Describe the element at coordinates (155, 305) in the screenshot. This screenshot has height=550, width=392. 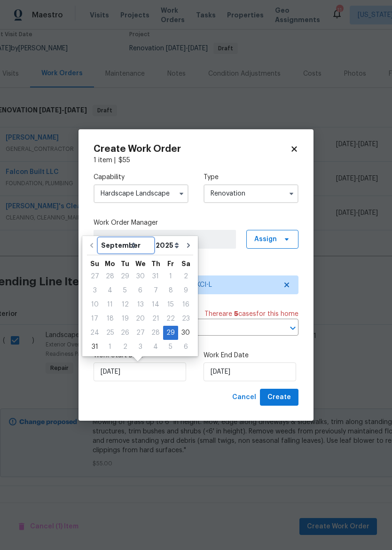
I see `div: Thu Aug 14 2025` at that location.